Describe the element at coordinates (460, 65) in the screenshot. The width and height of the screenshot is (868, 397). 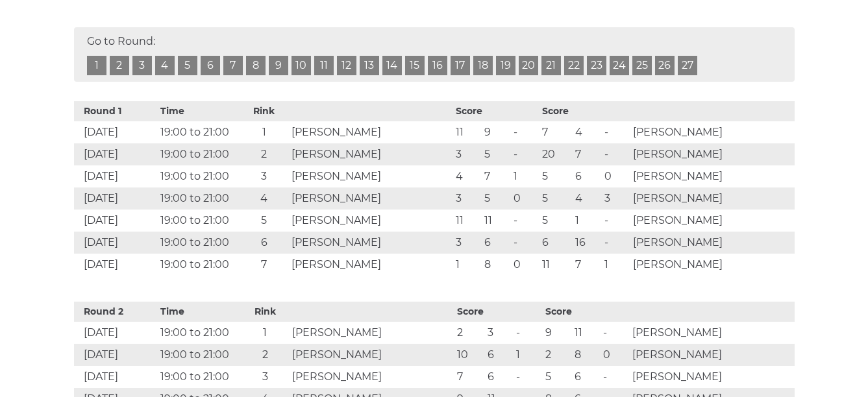
I see `a: 17` at that location.